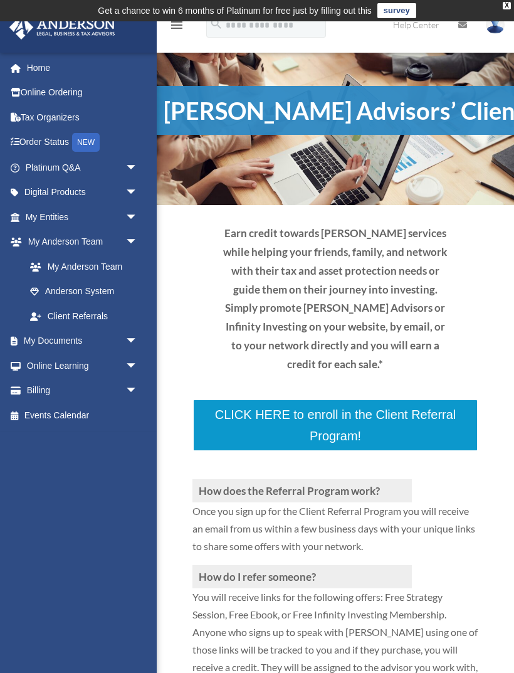 The width and height of the screenshot is (514, 673). What do you see at coordinates (302, 576) in the screenshot?
I see `h3: How do I refer someone?` at bounding box center [302, 576].